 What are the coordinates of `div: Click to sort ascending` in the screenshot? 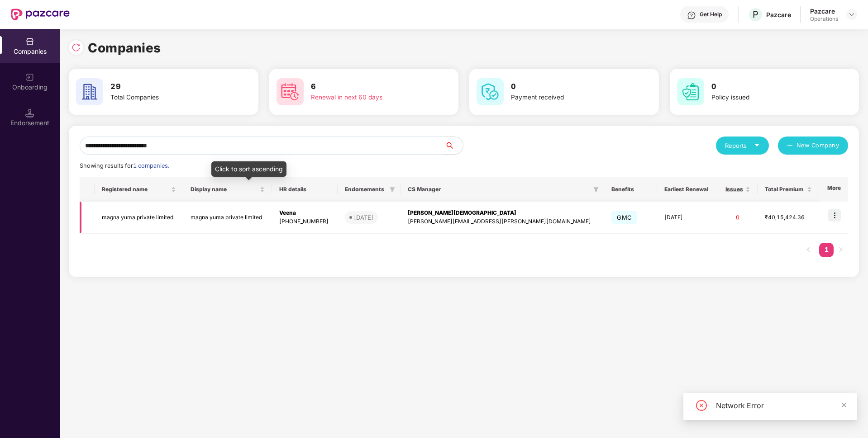 It's located at (249, 170).